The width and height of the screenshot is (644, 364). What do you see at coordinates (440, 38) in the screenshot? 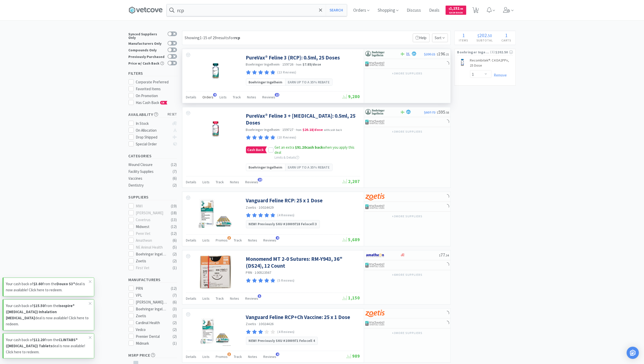
I see `span: Sort` at bounding box center [440, 38].